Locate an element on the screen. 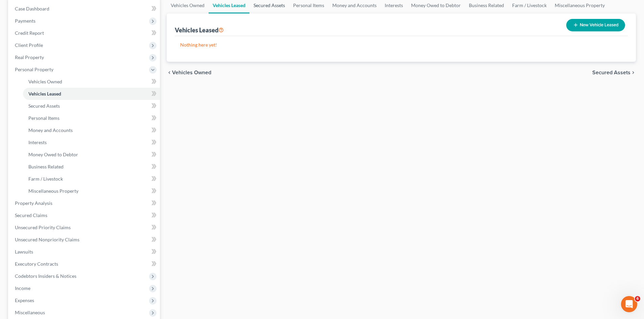 Image resolution: width=644 pixels, height=319 pixels. span: Case Dashboard is located at coordinates (32, 9).